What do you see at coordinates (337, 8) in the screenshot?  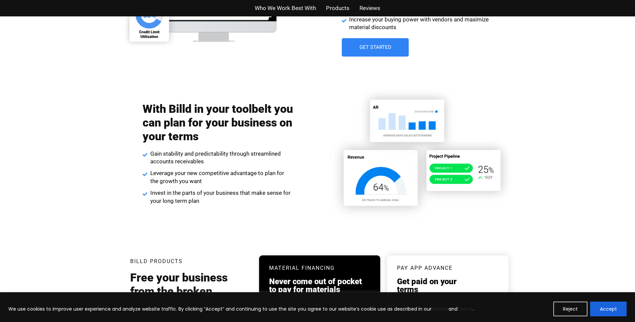 I see `span: Products` at bounding box center [337, 8].